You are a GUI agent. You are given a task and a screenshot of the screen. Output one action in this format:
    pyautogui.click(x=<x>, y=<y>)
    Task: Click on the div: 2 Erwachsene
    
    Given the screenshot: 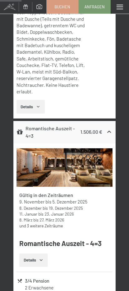 What is the action you would take?
    pyautogui.click(x=68, y=288)
    